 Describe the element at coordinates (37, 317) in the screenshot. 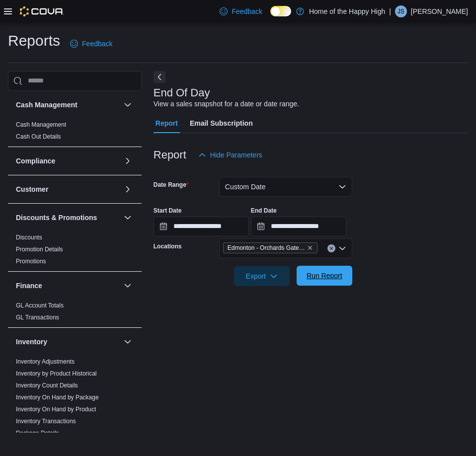

I see `span: GL Transactions` at that location.